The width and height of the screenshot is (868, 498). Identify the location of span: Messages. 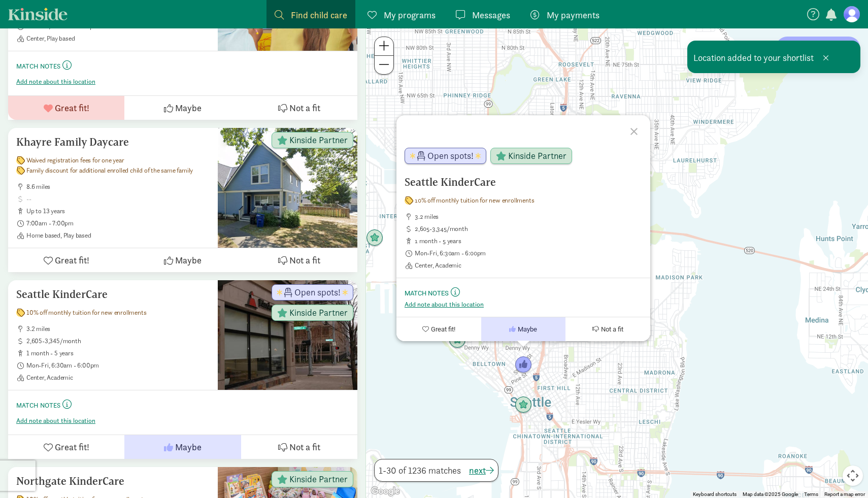
(491, 15).